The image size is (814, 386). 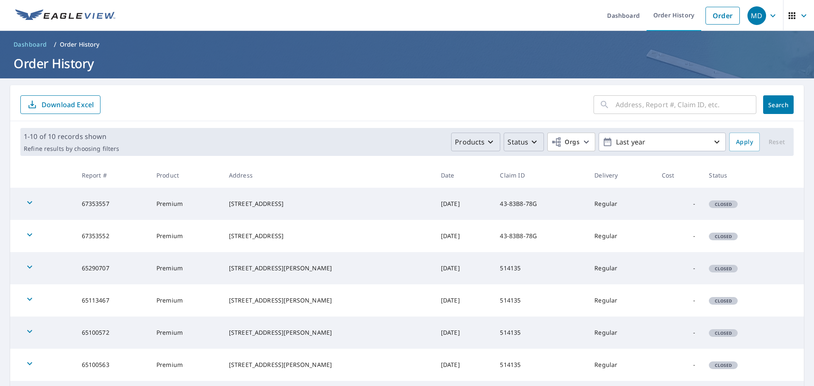 What do you see at coordinates (112, 204) in the screenshot?
I see `td: 67353557` at bounding box center [112, 204].